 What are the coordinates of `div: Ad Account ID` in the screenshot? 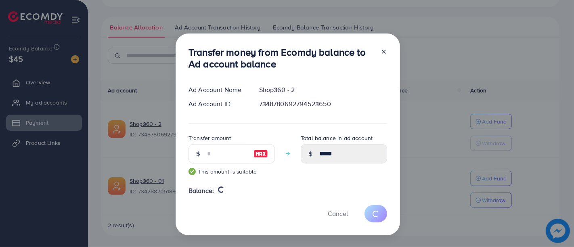 It's located at (217, 104).